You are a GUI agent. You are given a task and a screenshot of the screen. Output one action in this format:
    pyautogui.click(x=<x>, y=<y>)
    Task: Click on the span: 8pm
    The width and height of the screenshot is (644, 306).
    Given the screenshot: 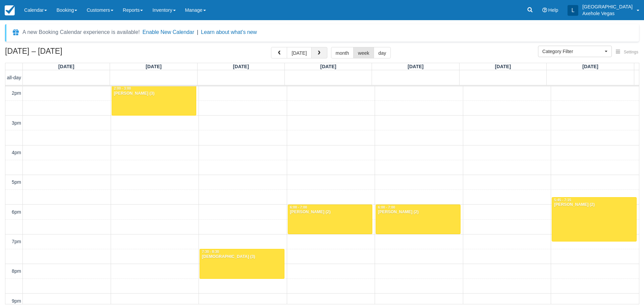 What is the action you would take?
    pyautogui.click(x=16, y=271)
    